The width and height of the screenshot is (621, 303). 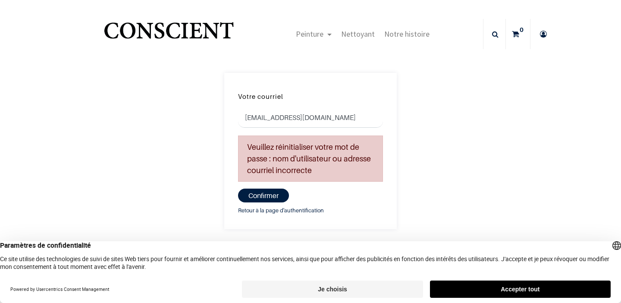 I want to click on a: Retour à la page d'authentification, so click(x=281, y=210).